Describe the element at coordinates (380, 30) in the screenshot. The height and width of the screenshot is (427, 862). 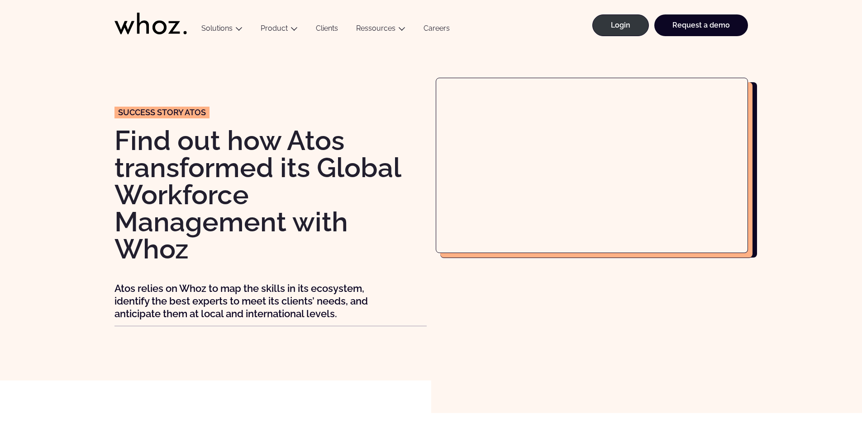
I see `button: Ressources` at that location.